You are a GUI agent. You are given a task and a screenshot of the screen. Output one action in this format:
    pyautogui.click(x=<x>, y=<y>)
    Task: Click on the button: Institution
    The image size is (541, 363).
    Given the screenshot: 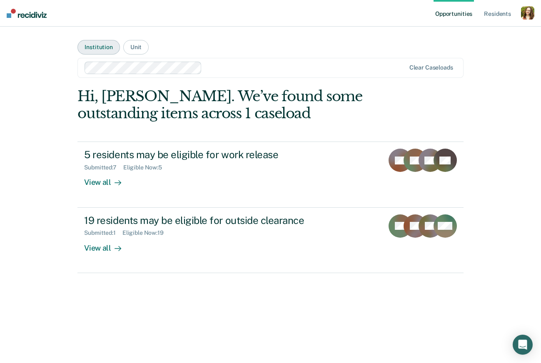 What is the action you would take?
    pyautogui.click(x=98, y=47)
    